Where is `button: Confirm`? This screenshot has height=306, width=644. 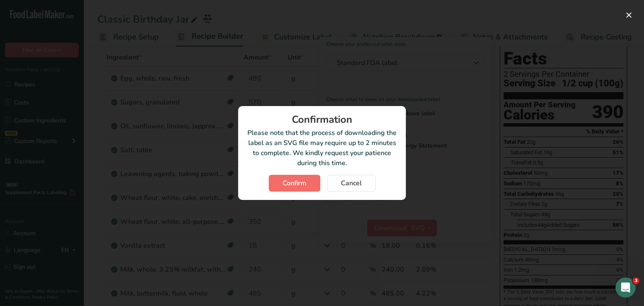
button: Confirm is located at coordinates (294, 183).